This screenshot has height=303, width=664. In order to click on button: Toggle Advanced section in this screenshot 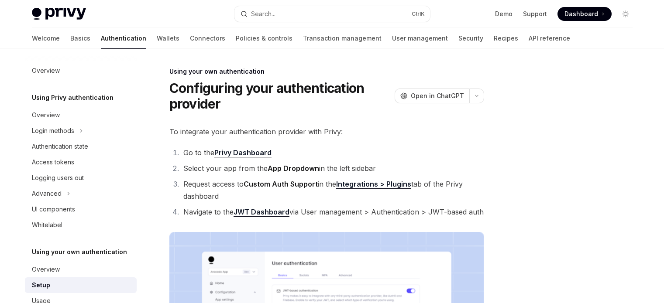, I will do `click(81, 194)`.